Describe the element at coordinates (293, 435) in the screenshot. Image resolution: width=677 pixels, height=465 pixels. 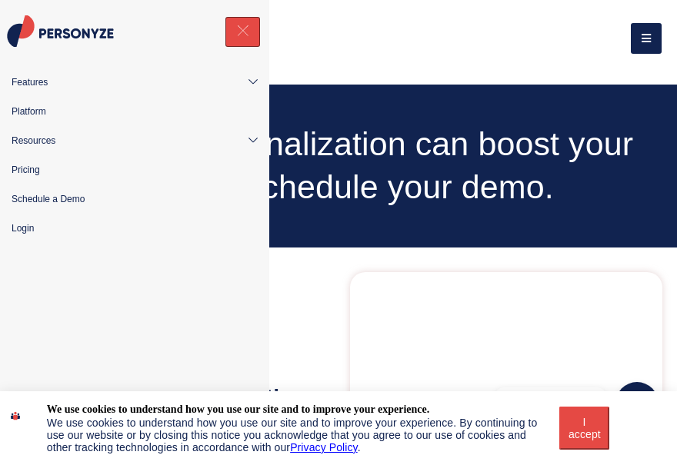
I see `div: We use cookies to understand how you use our site and to improve your experience. By continuing t...` at that location.